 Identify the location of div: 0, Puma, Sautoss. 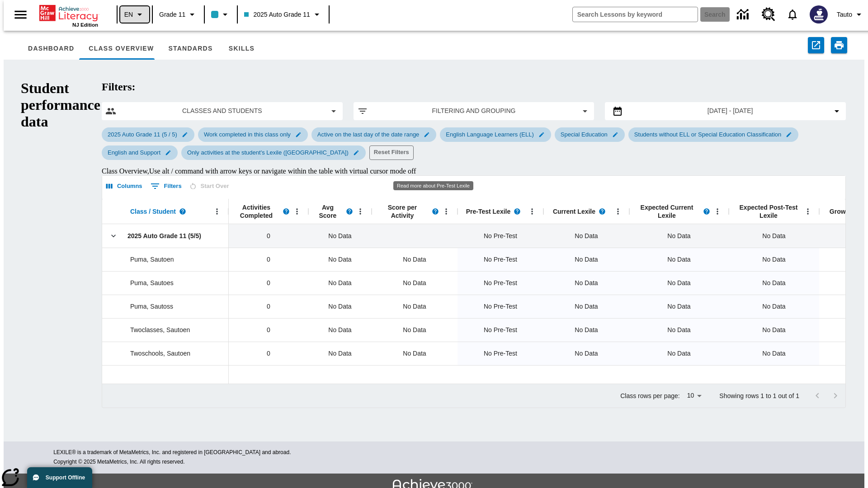
(269, 306).